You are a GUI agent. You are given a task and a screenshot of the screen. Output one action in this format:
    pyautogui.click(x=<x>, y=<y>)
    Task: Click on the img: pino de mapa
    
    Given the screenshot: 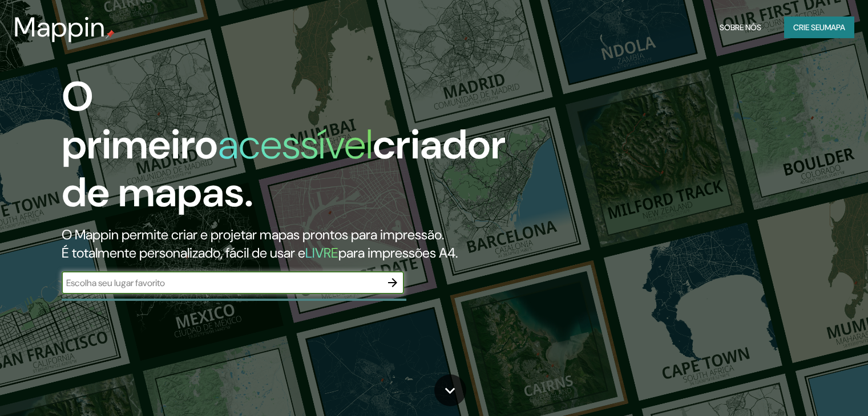 What is the action you would take?
    pyautogui.click(x=110, y=34)
    